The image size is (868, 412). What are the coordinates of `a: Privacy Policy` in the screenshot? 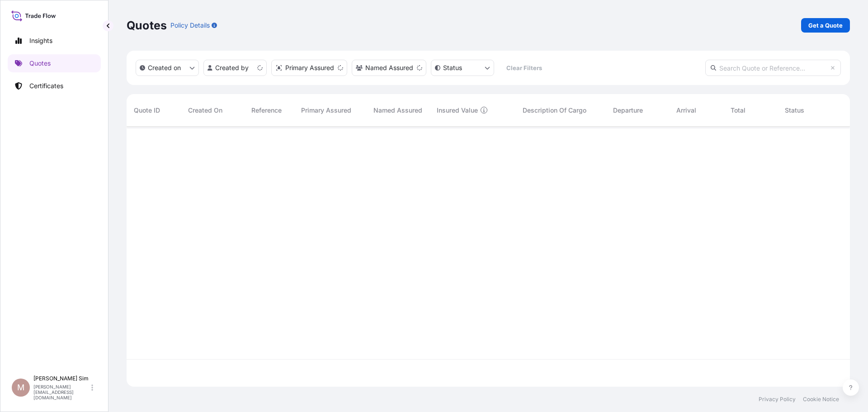 It's located at (777, 399).